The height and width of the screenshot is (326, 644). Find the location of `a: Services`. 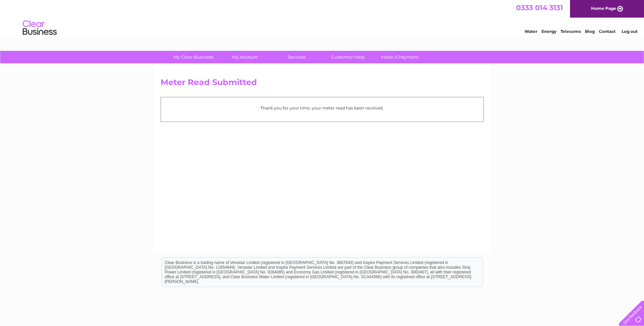

a: Services is located at coordinates (296, 57).